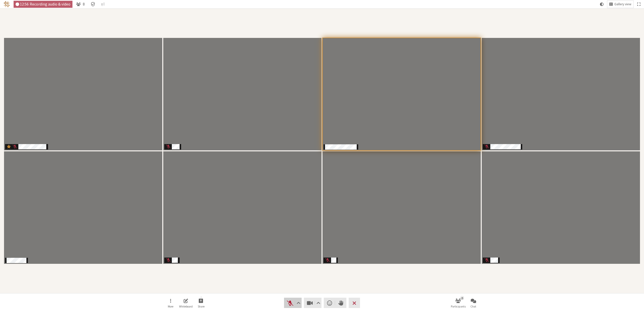 Image resolution: width=644 pixels, height=312 pixels. What do you see at coordinates (24, 4) in the screenshot?
I see `span: 12:56` at bounding box center [24, 4].